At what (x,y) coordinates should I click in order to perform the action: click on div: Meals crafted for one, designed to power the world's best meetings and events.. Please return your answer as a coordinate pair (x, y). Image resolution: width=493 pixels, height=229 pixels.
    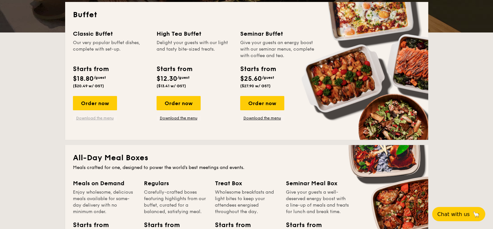
    Looking at the image, I should click on (247, 168).